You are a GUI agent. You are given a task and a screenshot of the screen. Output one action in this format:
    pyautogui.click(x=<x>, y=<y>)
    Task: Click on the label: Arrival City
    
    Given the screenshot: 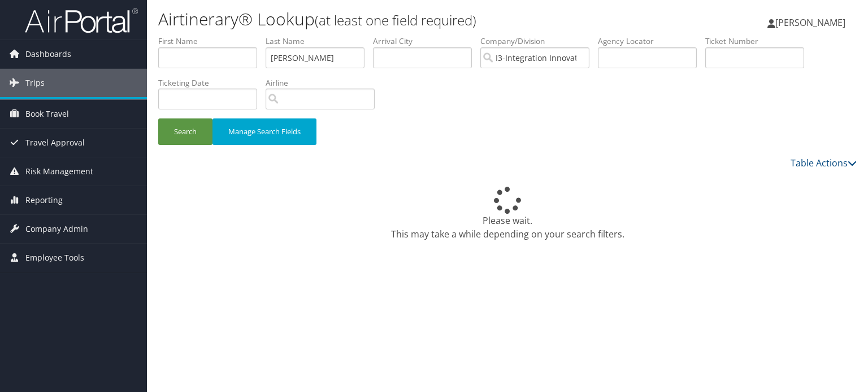 What is the action you would take?
    pyautogui.click(x=427, y=41)
    